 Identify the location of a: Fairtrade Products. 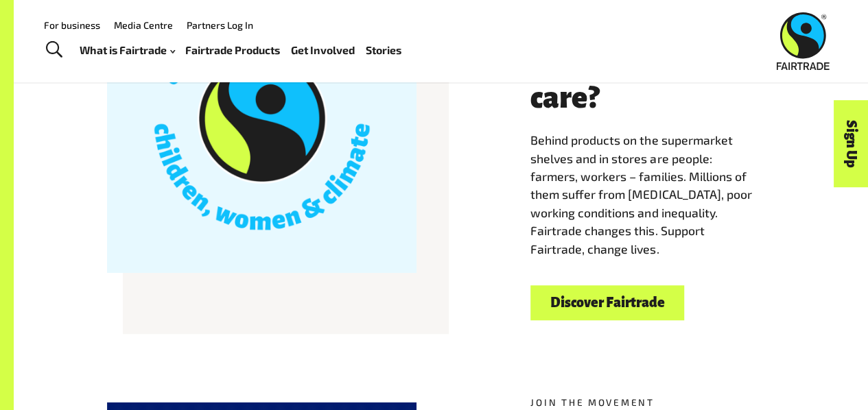
(232, 50).